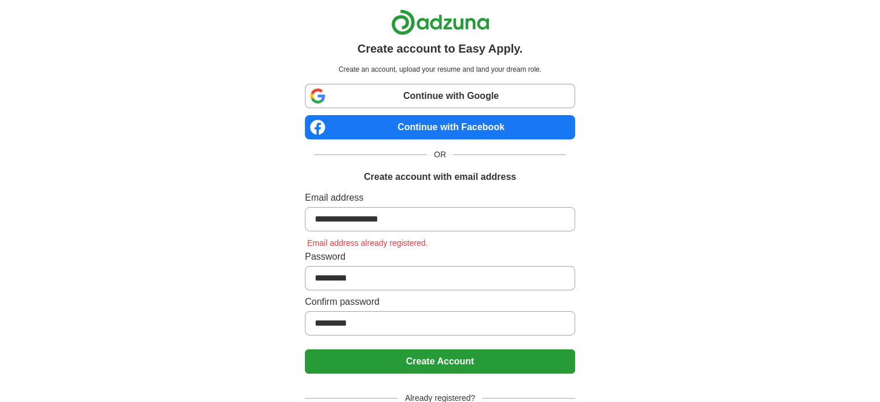 Image resolution: width=880 pixels, height=402 pixels. Describe the element at coordinates (440, 127) in the screenshot. I see `a: Continue with Facebook` at that location.